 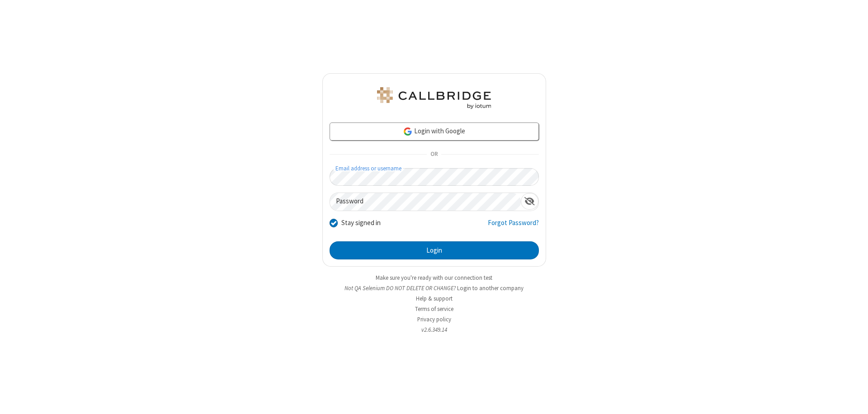 What do you see at coordinates (434, 177) in the screenshot?
I see `input: Email address or username` at bounding box center [434, 177].